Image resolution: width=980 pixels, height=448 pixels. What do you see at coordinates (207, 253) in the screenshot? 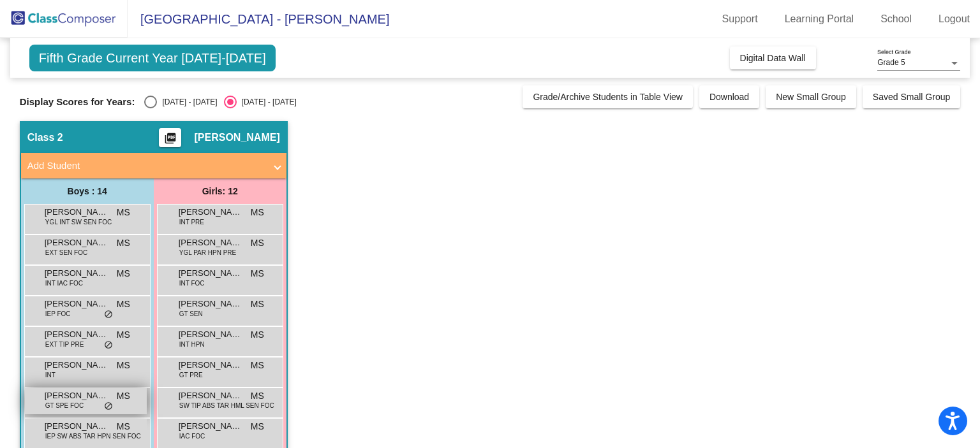
I see `span: YGL PAR HPN PRE` at bounding box center [207, 253].